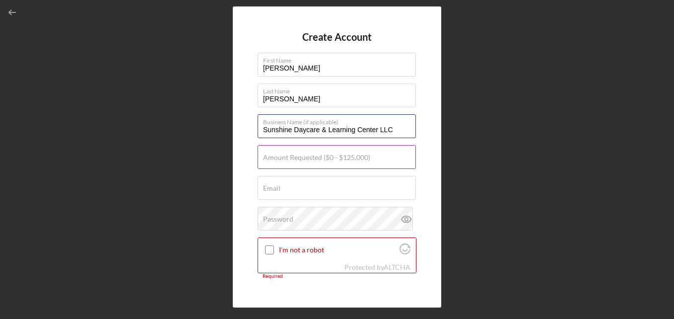 The width and height of the screenshot is (674, 319). Describe the element at coordinates (317, 157) in the screenshot. I see `label: Amount Requested ($0 - $125,000)` at that location.